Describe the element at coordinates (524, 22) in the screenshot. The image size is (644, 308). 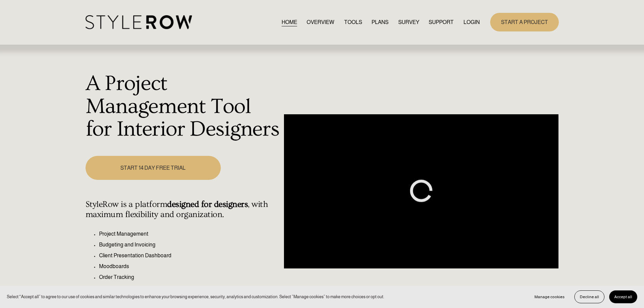
I see `a: START A PROJECT` at that location.